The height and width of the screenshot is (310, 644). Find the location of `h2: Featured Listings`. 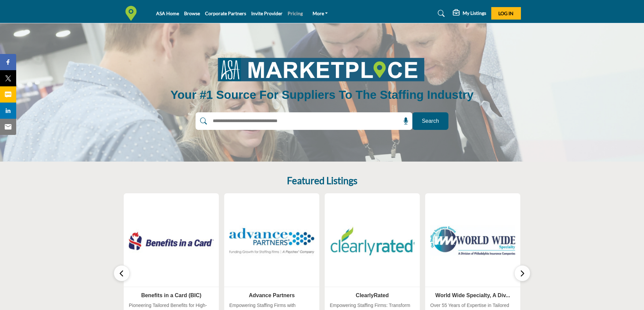

h2: Featured Listings is located at coordinates (322, 181).